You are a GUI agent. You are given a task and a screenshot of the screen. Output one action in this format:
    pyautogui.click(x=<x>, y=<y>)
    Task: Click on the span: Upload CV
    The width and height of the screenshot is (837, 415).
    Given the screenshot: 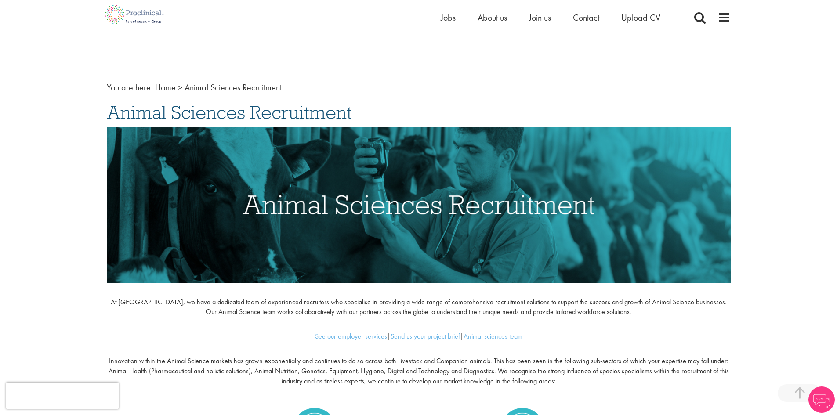 What is the action you would take?
    pyautogui.click(x=641, y=18)
    